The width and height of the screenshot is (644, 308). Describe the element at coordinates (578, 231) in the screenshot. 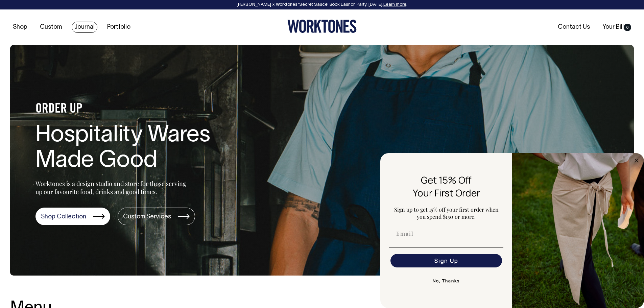

I see `img: 5e34ad8f-4f05-4173-92a8-ea475ee49ac9.jpeg` at that location.